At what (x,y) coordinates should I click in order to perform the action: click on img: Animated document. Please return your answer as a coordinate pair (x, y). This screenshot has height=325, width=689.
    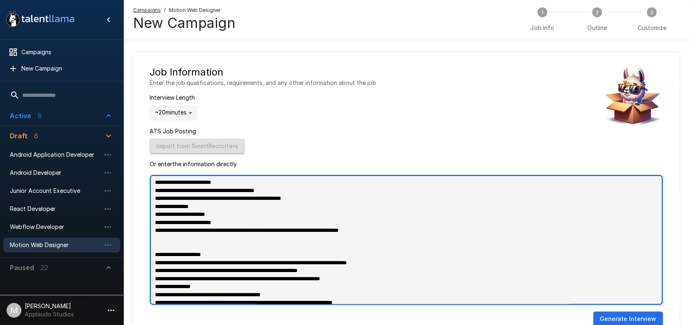
    Looking at the image, I should click on (631, 97).